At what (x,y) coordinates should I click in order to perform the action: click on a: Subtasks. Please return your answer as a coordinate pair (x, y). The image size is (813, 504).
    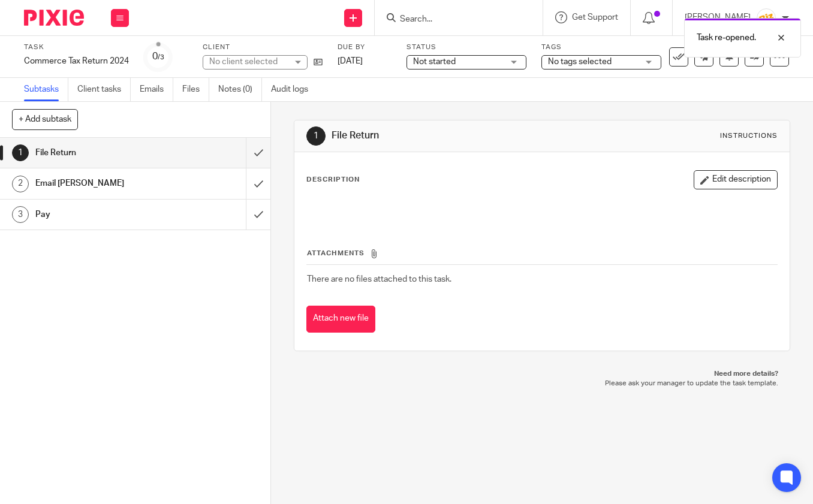
    Looking at the image, I should click on (46, 89).